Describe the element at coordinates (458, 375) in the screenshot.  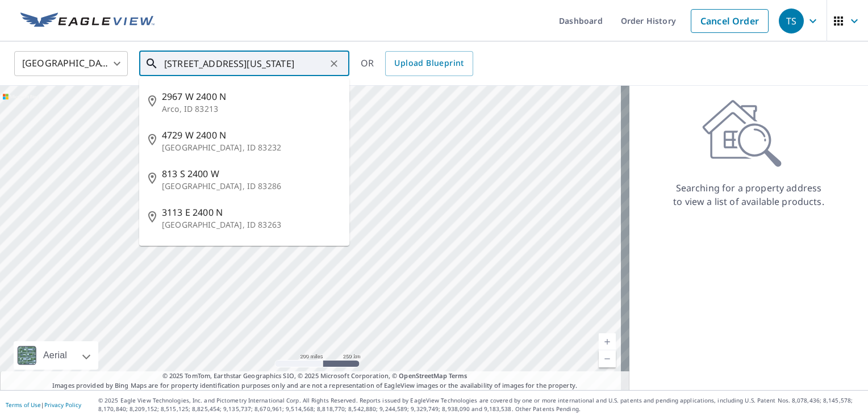
I see `a: Terms` at that location.